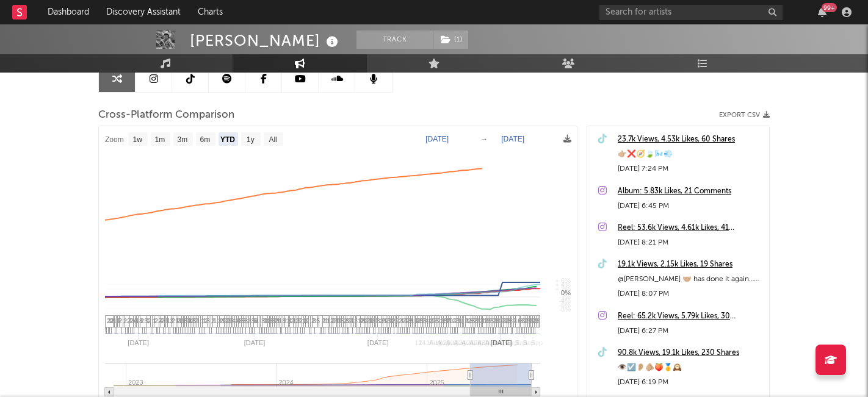 The width and height of the screenshot is (868, 397). What do you see at coordinates (690, 228) in the screenshot?
I see `a: Reel: 53.6k Views, 4.61k Likes, 41 Comments` at bounding box center [690, 228].